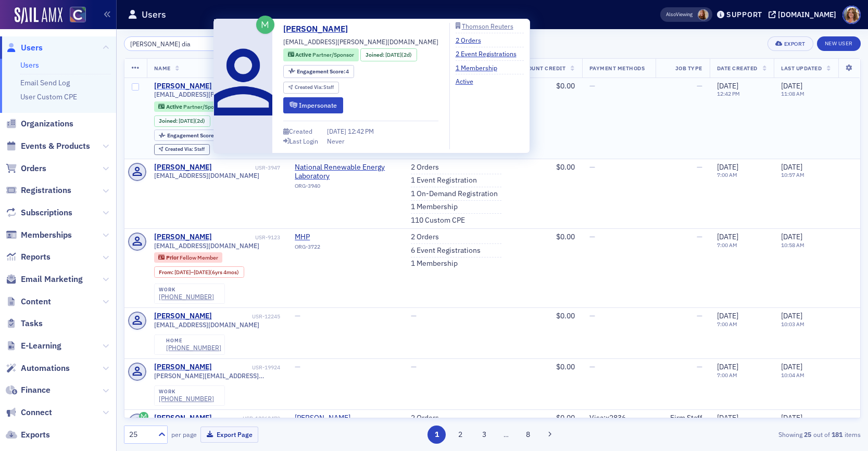  I want to click on span: 12:42 PM, so click(361, 131).